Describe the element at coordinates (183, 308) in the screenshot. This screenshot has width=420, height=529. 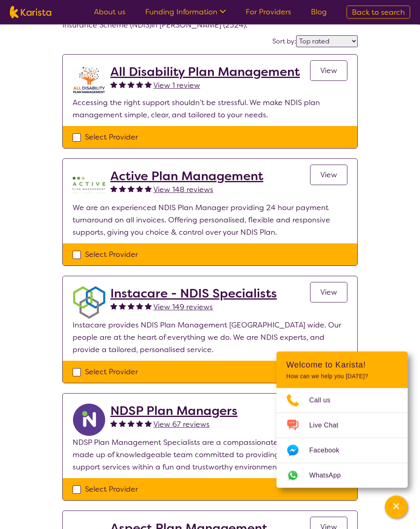
I see `a: View 149 reviews` at that location.